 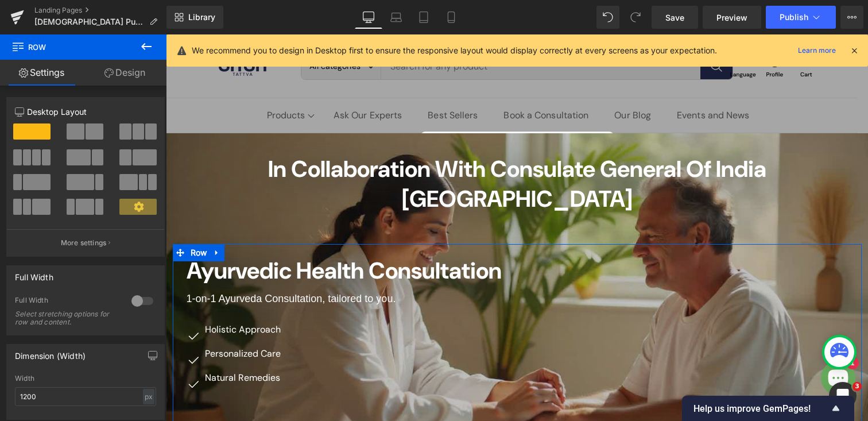 What do you see at coordinates (67, 318) in the screenshot?
I see `div: Select stretching options for row and content.` at bounding box center [67, 318].